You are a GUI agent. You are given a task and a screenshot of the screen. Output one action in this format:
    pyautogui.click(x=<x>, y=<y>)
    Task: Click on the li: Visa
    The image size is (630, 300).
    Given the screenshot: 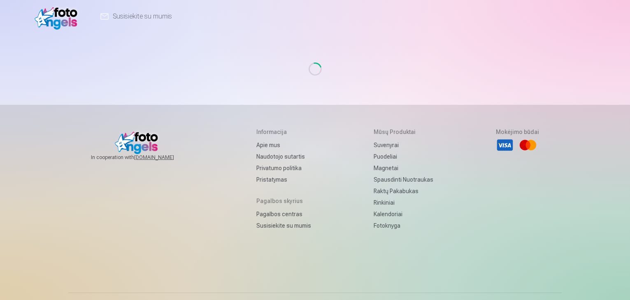 What is the action you would take?
    pyautogui.click(x=505, y=145)
    